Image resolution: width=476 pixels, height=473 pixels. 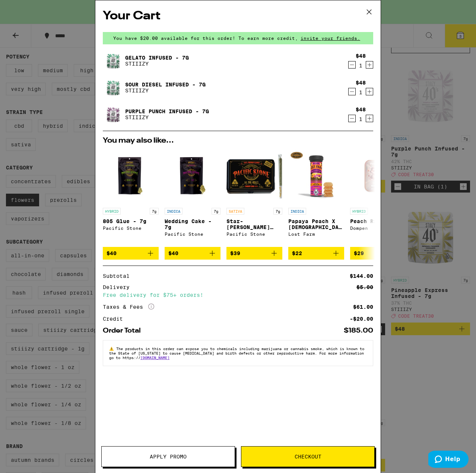 I want to click on span: $29, so click(x=359, y=254).